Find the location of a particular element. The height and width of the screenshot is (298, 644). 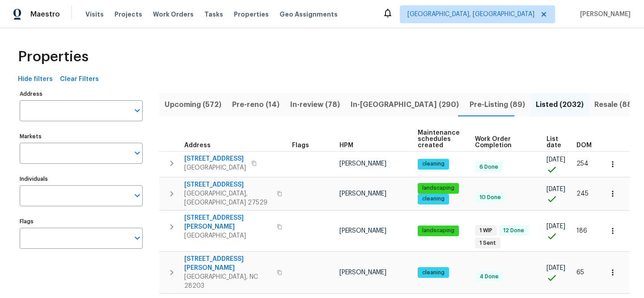

span: In-review (78) is located at coordinates (315, 105).